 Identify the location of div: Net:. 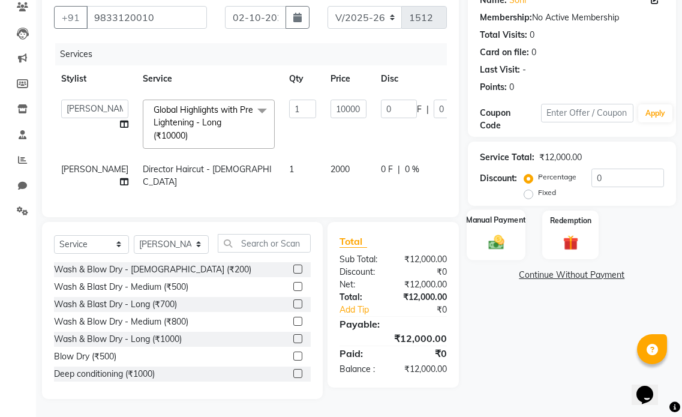
(361, 284).